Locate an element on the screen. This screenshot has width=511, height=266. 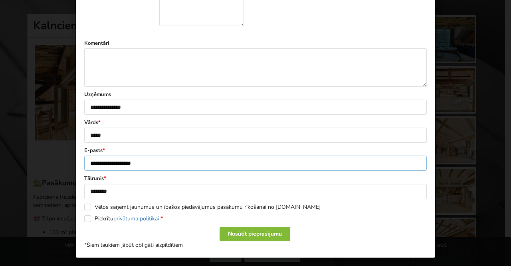
label: Uzņēmums is located at coordinates (256, 94).